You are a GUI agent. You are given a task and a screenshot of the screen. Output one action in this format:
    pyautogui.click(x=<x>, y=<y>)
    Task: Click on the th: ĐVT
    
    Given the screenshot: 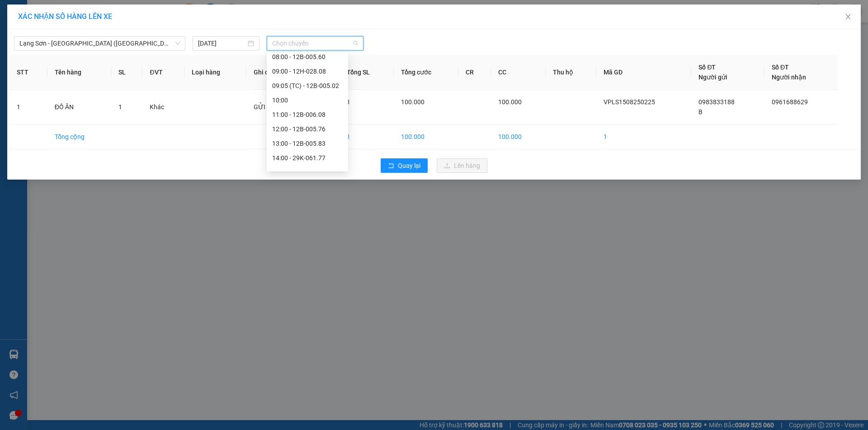 What is the action you would take?
    pyautogui.click(x=163, y=72)
    